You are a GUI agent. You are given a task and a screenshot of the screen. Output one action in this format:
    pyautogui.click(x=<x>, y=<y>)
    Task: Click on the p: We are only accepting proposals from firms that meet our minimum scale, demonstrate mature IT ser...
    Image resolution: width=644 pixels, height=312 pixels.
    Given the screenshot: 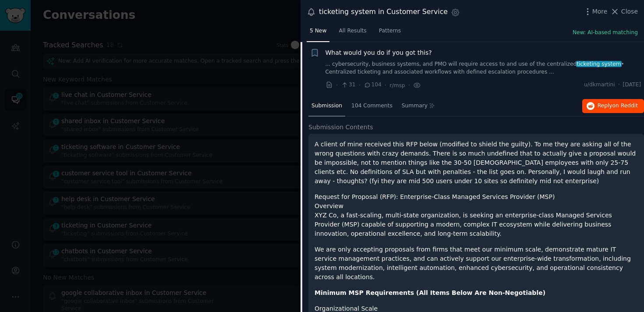 What is the action you would take?
    pyautogui.click(x=476, y=263)
    